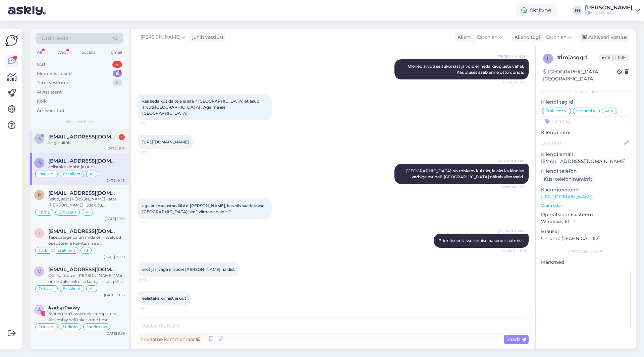 The height and width of the screenshot is (357, 644). I want to click on p: Klienditeekond, so click(586, 190).